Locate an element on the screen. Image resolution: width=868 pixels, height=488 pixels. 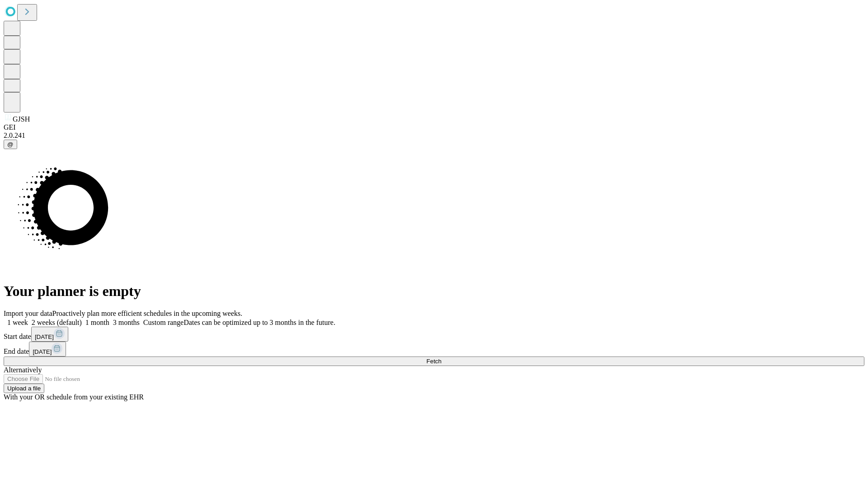
span: With your OR schedule from your existing EHR is located at coordinates (74, 397).